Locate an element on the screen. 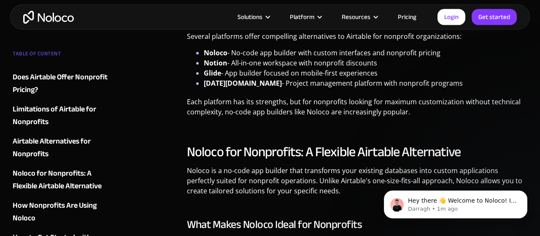 The image size is (540, 236). li: - App builder focused on mobile-first experiences is located at coordinates (365, 73).